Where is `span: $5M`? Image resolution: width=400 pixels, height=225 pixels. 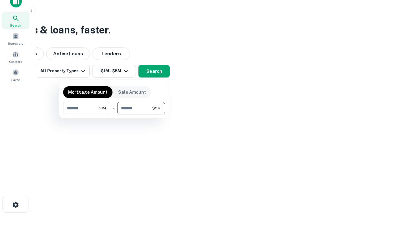
span: $5M is located at coordinates (156, 108).